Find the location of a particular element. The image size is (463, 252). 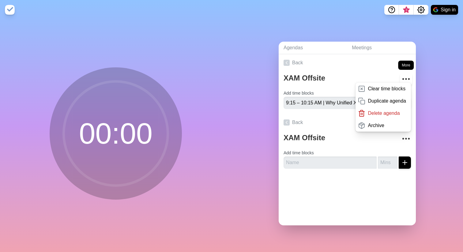

p: Clear time blocks is located at coordinates (386, 89).